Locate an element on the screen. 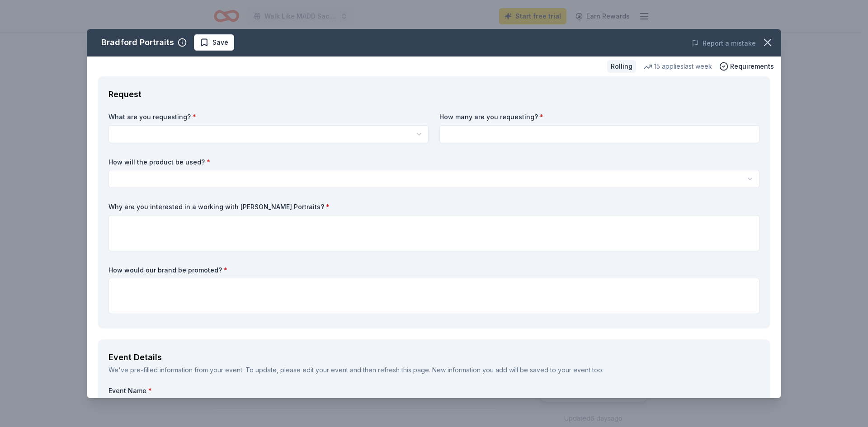 The image size is (868, 427). label: How many are you requesting? is located at coordinates (599, 117).